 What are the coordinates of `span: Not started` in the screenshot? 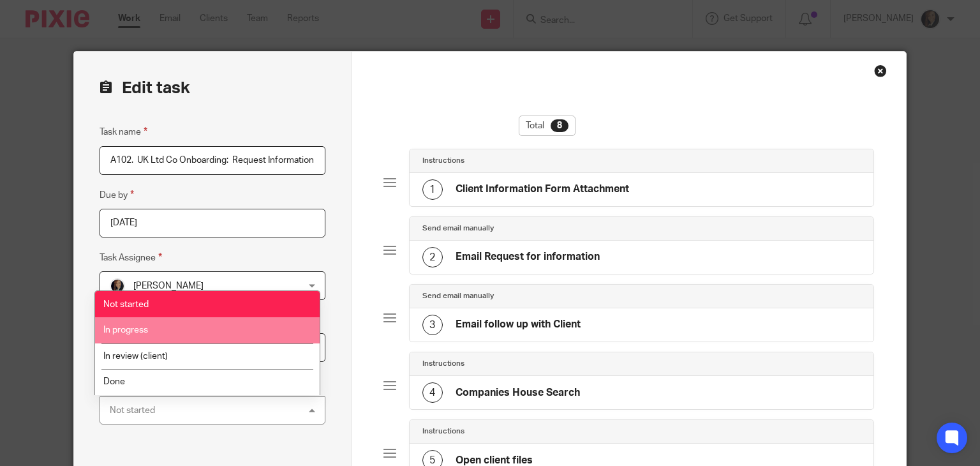 It's located at (126, 304).